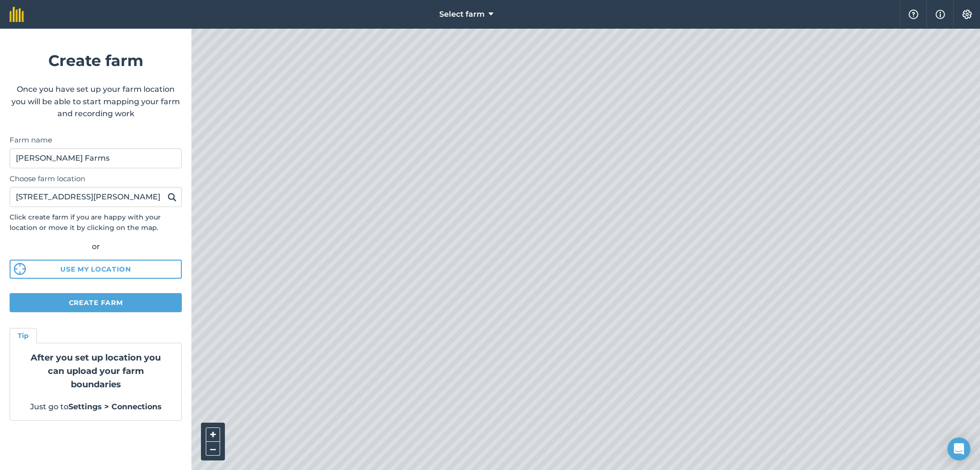  I want to click on p: Once you have set up your farm location you will be able to start mapping your farm and recording..., so click(96, 101).